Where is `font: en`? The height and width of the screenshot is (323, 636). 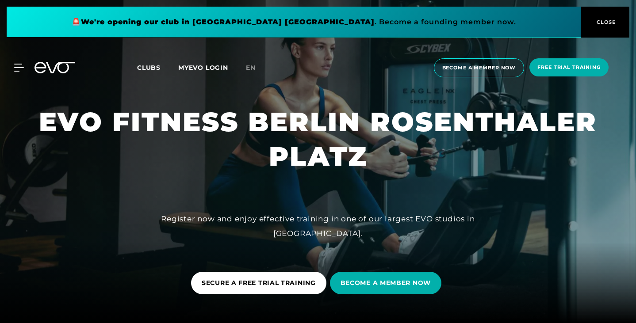 font: en is located at coordinates (251, 68).